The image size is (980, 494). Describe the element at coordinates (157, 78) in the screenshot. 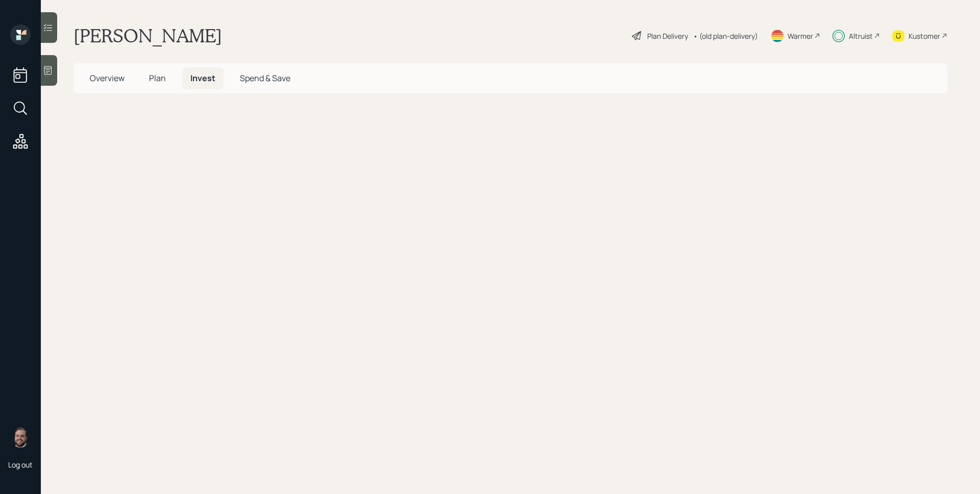

I see `span: Plan` at that location.